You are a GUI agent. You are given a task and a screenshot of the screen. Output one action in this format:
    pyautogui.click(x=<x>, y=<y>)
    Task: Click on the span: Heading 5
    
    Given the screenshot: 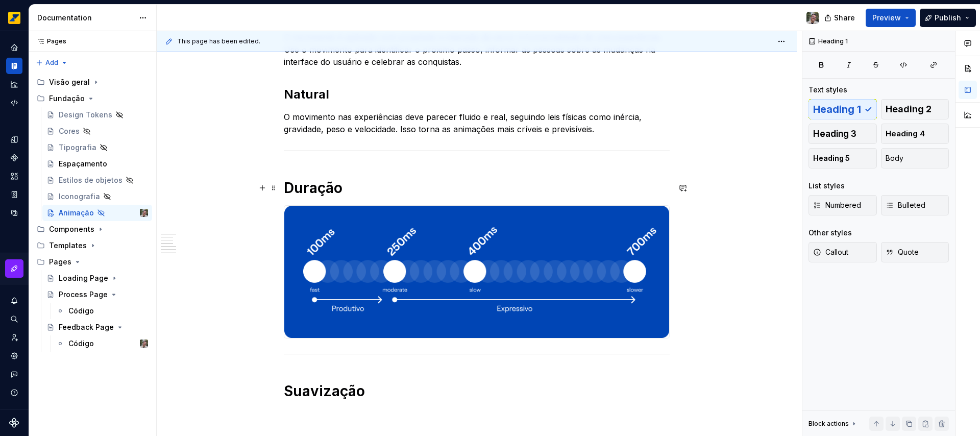 What is the action you would take?
    pyautogui.click(x=832, y=158)
    